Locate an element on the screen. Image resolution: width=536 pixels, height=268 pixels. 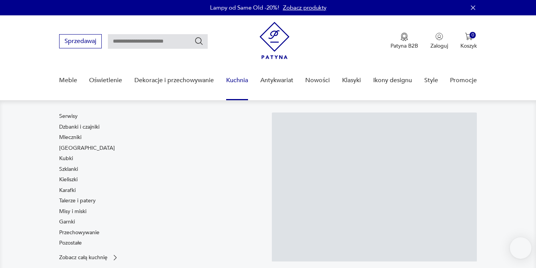
img: Ikona medalu is located at coordinates (404, 37).